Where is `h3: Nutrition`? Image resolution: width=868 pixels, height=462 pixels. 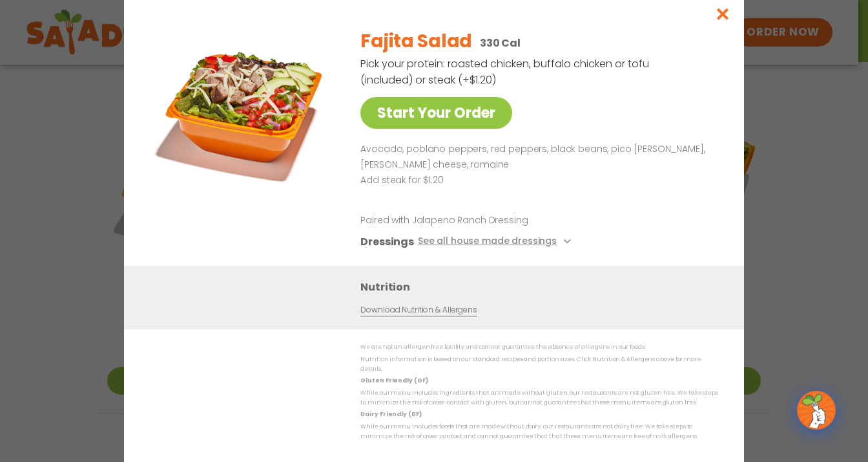 h3: Nutrition is located at coordinates (543, 288).